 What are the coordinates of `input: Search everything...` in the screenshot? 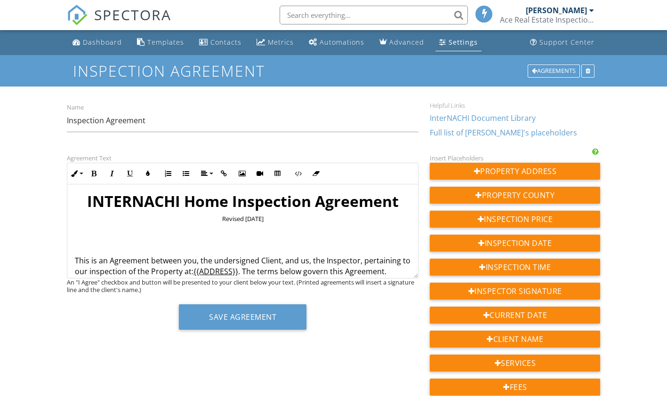 It's located at (374, 15).